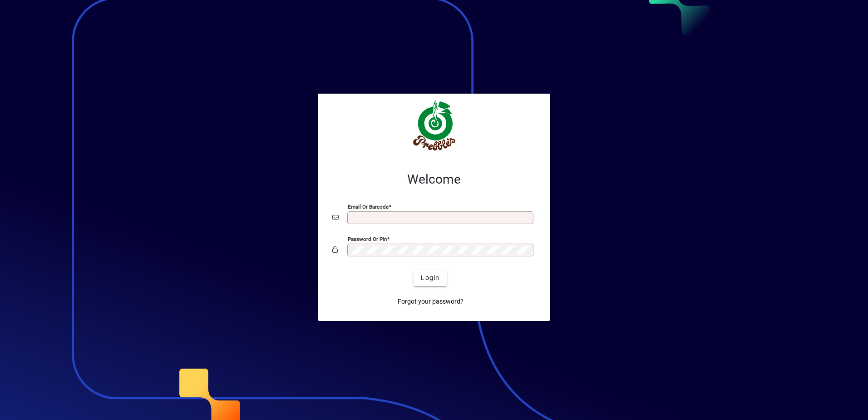 Image resolution: width=868 pixels, height=420 pixels. I want to click on h2: Welcome, so click(434, 180).